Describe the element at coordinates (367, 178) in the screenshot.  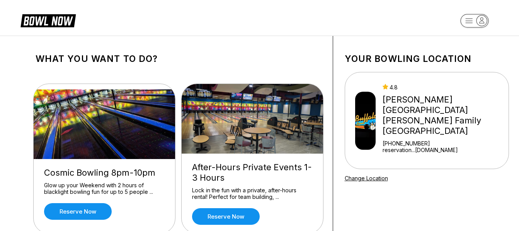
I see `a: Change Location` at that location.